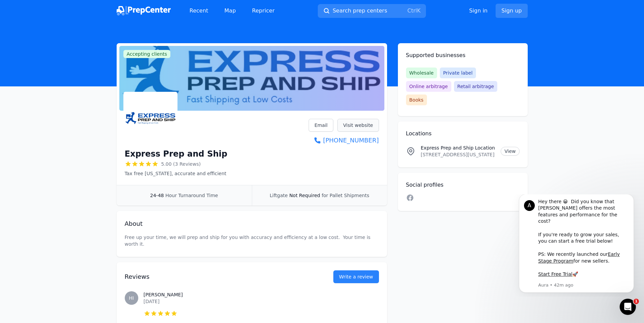 The image size is (644, 323). I want to click on span: 24-48, so click(157, 195).